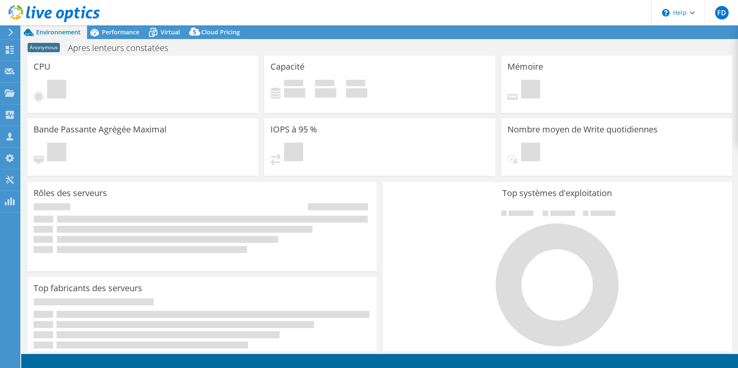 This screenshot has height=368, width=738. I want to click on h3: IOPS à 95 %, so click(294, 130).